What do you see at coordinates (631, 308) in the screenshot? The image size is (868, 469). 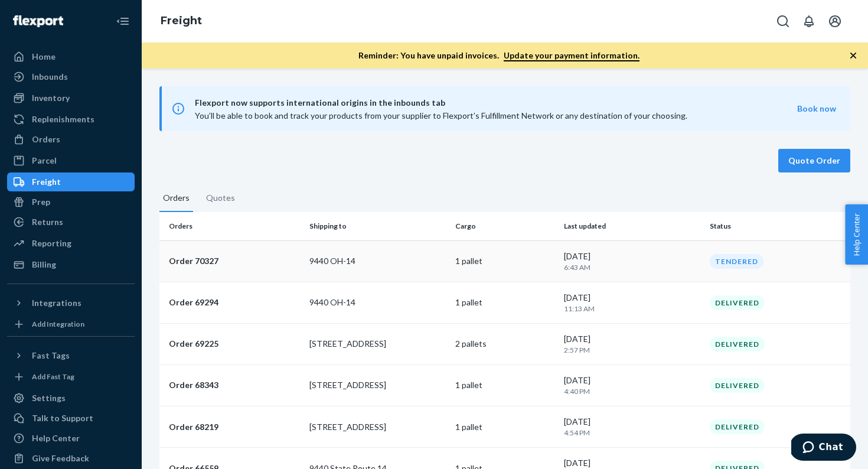 I see `p: 11:13 AM` at bounding box center [631, 308].